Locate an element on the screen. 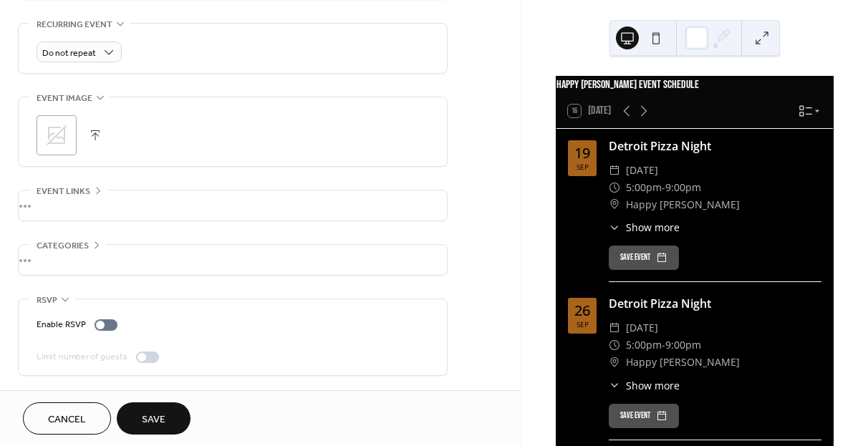 The image size is (868, 446). span: Save is located at coordinates (154, 420).